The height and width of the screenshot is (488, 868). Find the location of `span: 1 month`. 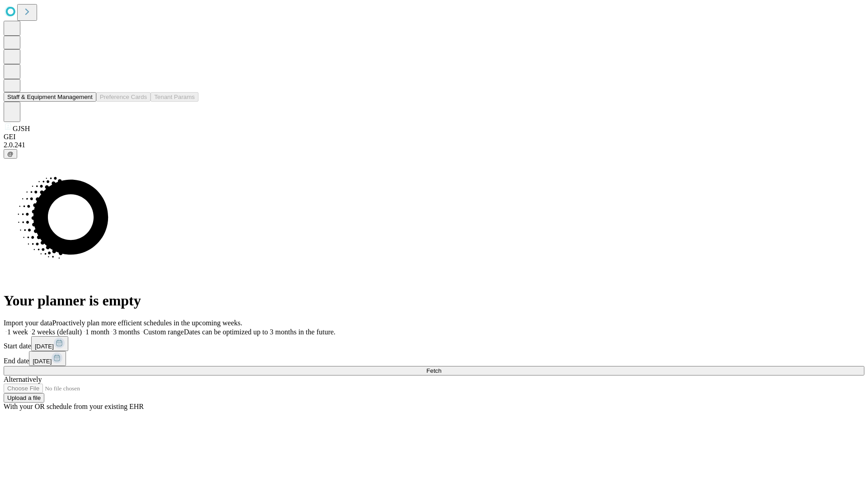

span: 1 month is located at coordinates (97, 332).